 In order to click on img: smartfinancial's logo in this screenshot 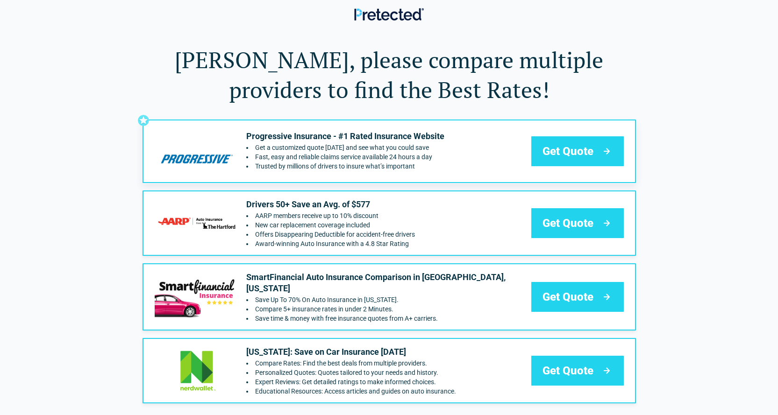, I will do `click(197, 297)`.